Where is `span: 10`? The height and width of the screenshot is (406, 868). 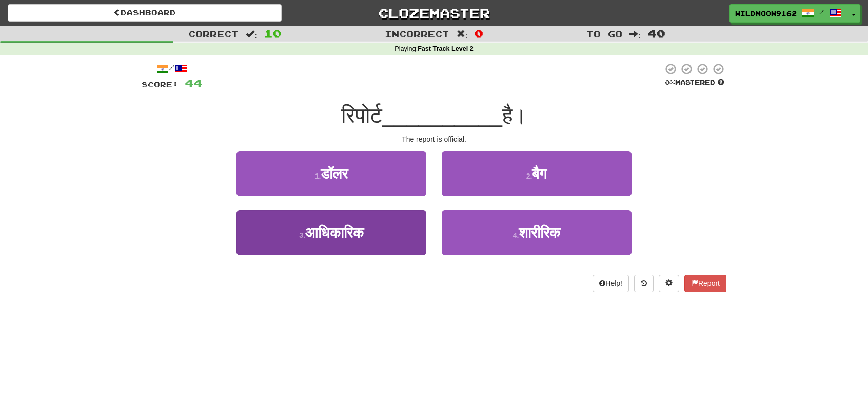 span: 10 is located at coordinates (273, 33).